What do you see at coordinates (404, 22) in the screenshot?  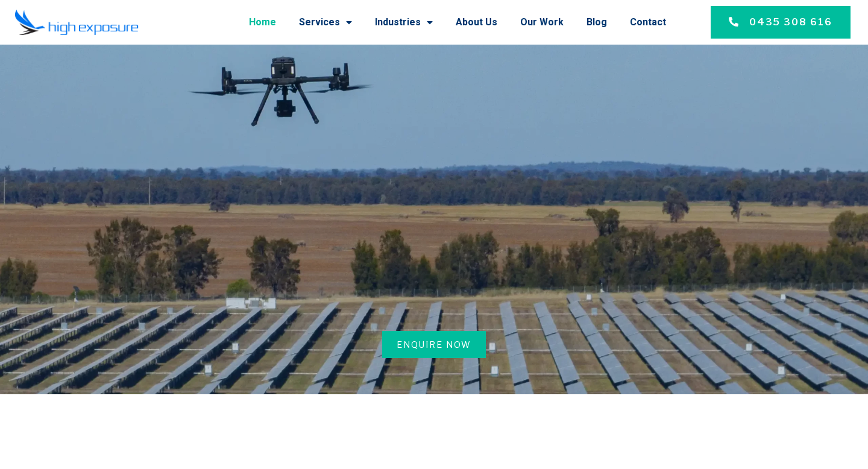 I see `a: Industries` at bounding box center [404, 22].